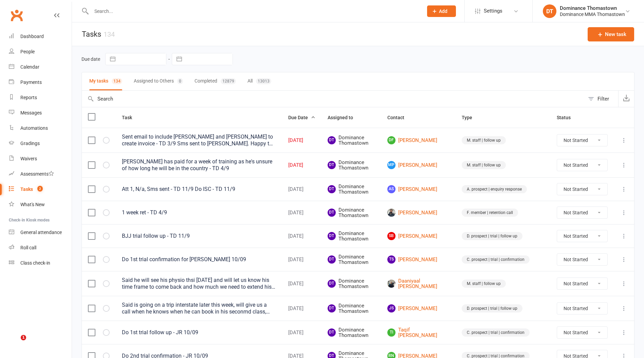  I want to click on div: Filter, so click(604, 99).